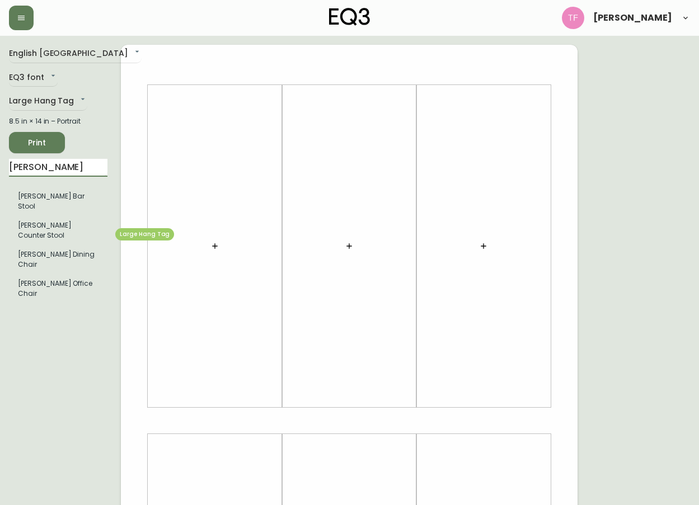  I want to click on div: Large Hang Tag, so click(48, 101).